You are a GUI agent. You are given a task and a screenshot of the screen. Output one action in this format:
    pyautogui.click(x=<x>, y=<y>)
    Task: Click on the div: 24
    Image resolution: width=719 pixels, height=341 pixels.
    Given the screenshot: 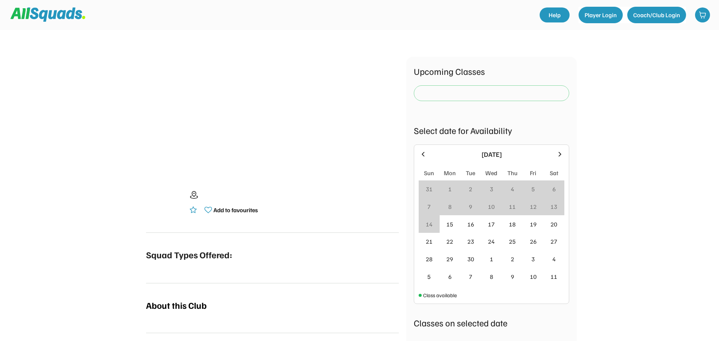 What is the action you would take?
    pyautogui.click(x=491, y=242)
    